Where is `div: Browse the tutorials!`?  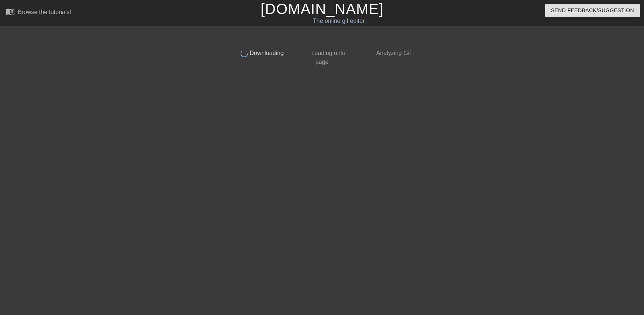
div: Browse the tutorials! is located at coordinates (44, 12).